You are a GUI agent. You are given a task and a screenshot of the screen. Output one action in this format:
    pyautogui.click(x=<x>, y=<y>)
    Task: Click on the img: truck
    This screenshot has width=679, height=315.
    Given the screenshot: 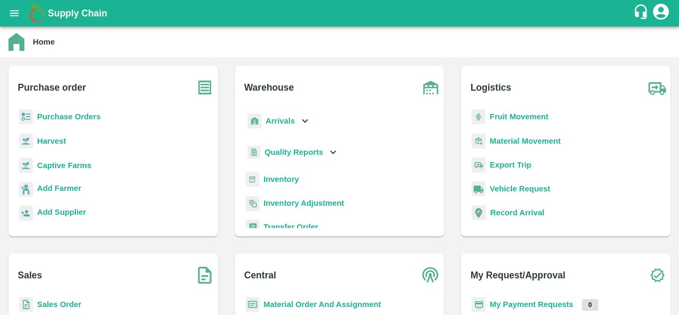 What is the action you would take?
    pyautogui.click(x=657, y=87)
    